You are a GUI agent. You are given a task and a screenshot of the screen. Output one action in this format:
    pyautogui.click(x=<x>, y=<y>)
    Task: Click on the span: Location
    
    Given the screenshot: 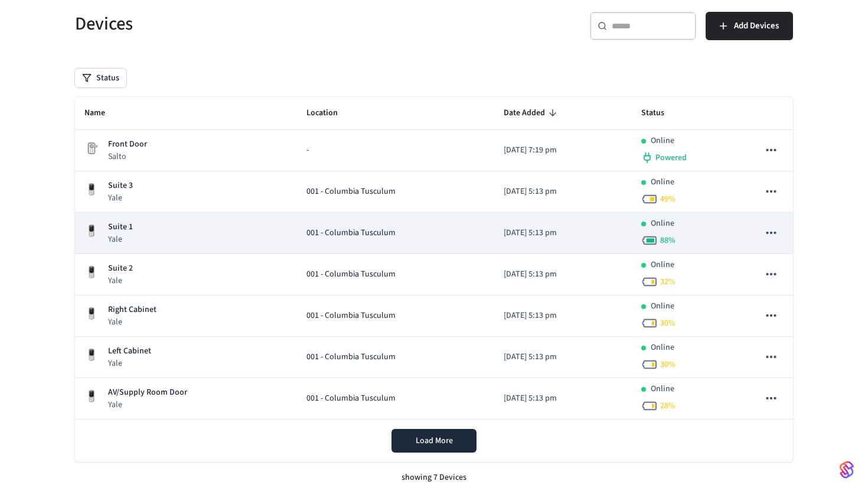 What is the action you would take?
    pyautogui.click(x=330, y=113)
    